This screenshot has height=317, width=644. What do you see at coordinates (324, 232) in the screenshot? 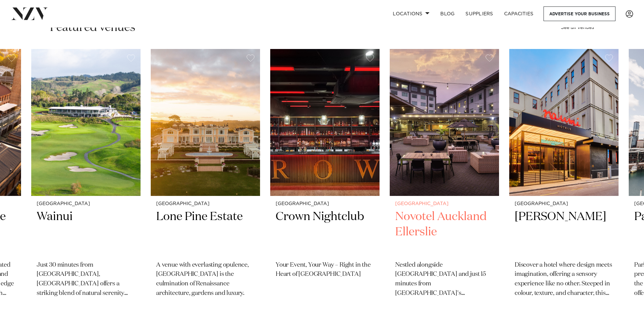
I see `h2: Crown Nightclub` at bounding box center [324, 232].